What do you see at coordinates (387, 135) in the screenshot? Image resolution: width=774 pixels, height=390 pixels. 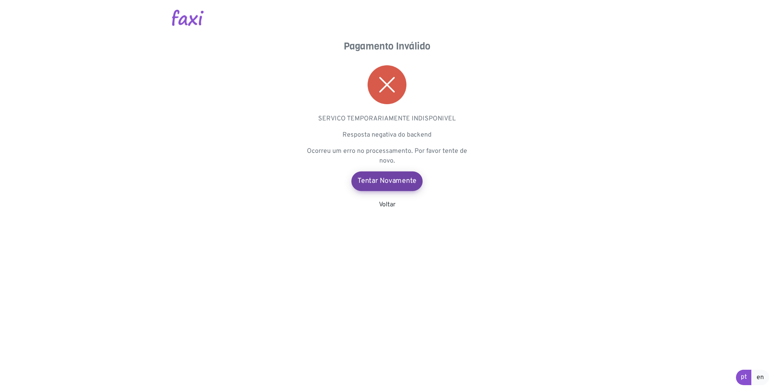 I see `p: Resposta negativa do backend` at bounding box center [387, 135].